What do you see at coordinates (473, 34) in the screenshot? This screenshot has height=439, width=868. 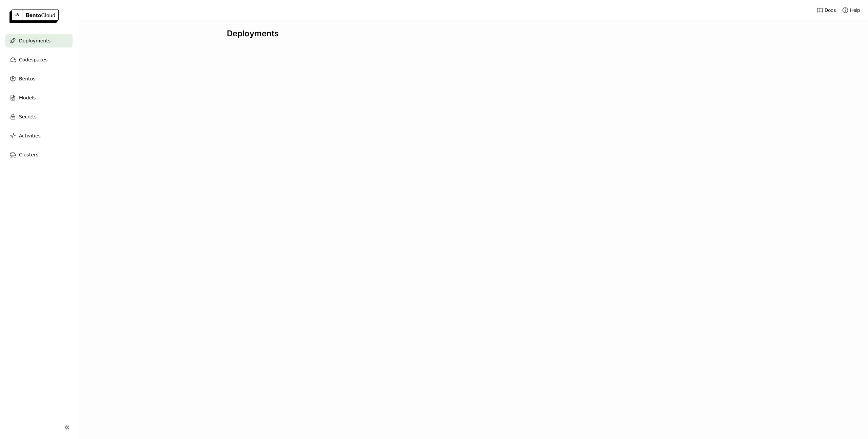 I see `div: Deployments` at bounding box center [473, 34].